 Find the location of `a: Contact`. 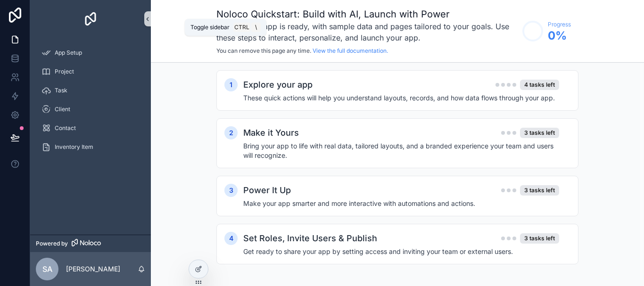

a: Contact is located at coordinates (90, 128).